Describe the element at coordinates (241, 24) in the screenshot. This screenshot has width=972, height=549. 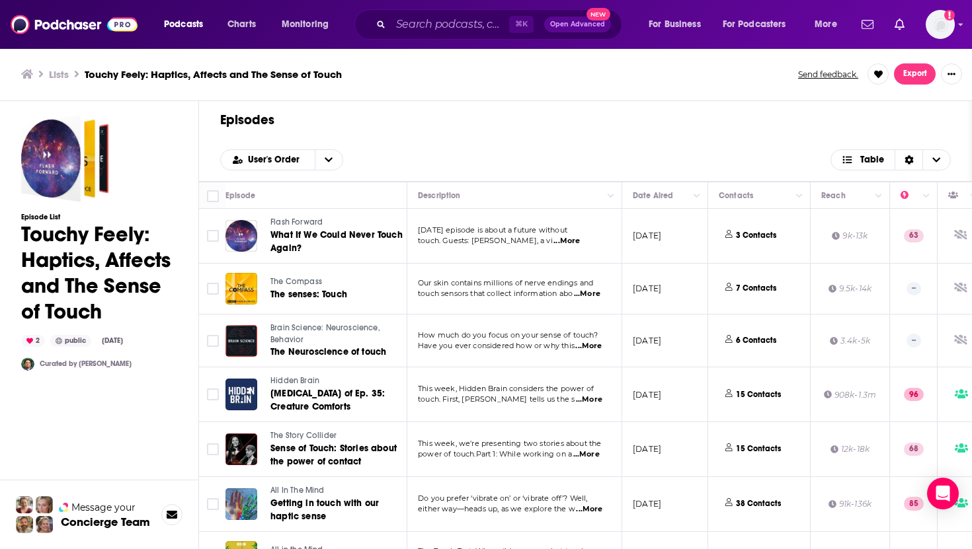
I see `a: Charts` at that location.